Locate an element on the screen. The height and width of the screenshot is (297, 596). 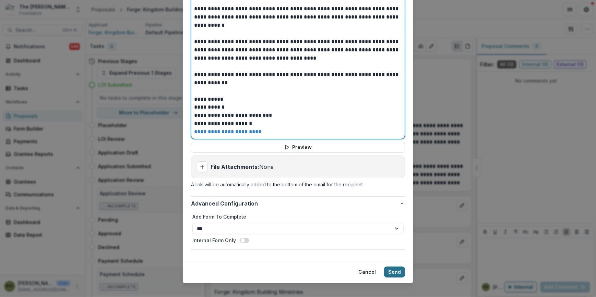
strong: File Attachments: is located at coordinates (235, 167).